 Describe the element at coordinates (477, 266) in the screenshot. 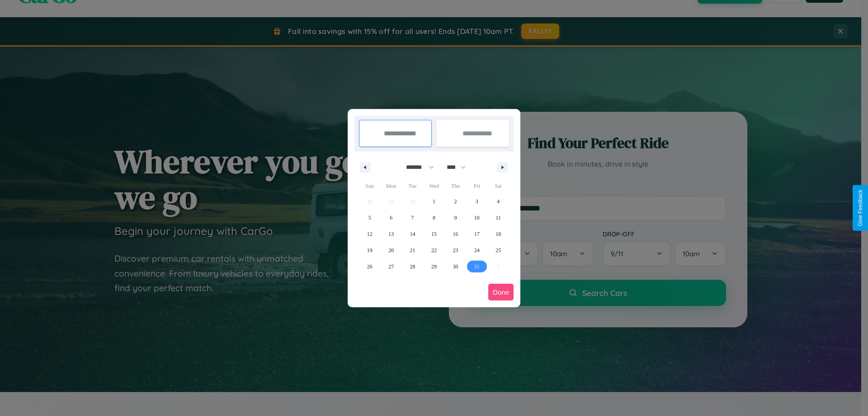

I see `button: 31` at that location.